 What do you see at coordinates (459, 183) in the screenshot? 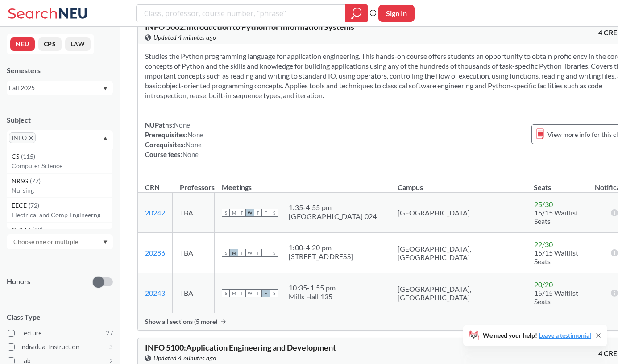
I see `th: Campus` at bounding box center [459, 183].